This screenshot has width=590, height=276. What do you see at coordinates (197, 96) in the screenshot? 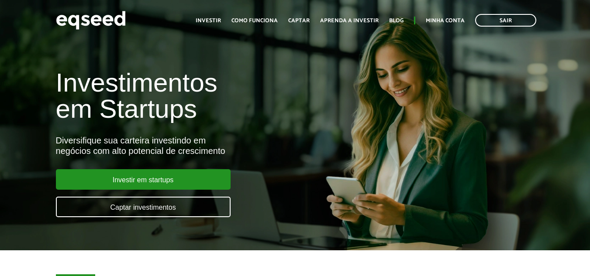
I see `h1: Investimentos em Startups` at bounding box center [197, 96].